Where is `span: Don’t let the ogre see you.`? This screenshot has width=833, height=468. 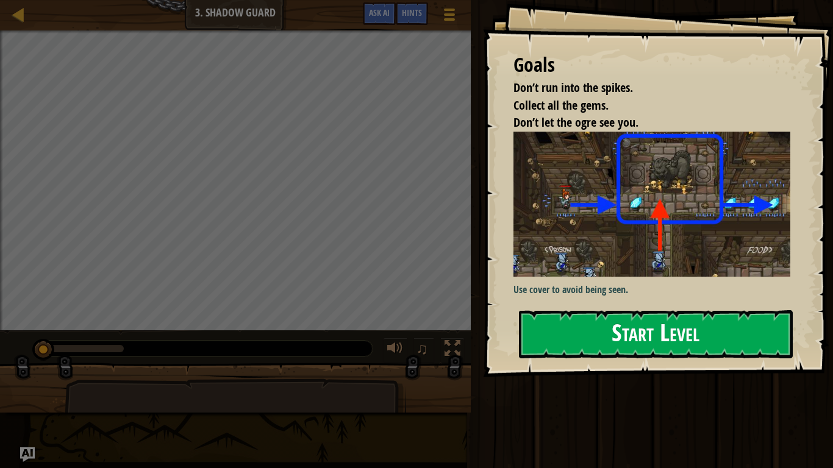 span: Don’t let the ogre see you. is located at coordinates (575, 122).